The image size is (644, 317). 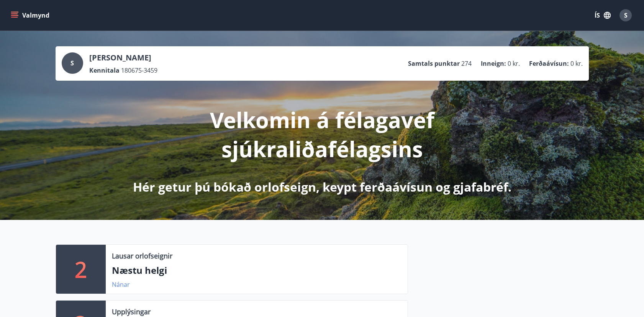 I want to click on p: Kennitala, so click(x=104, y=71).